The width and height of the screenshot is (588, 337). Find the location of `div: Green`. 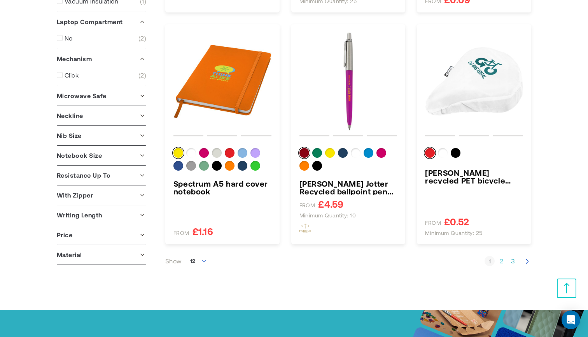

div: Green is located at coordinates (317, 153).